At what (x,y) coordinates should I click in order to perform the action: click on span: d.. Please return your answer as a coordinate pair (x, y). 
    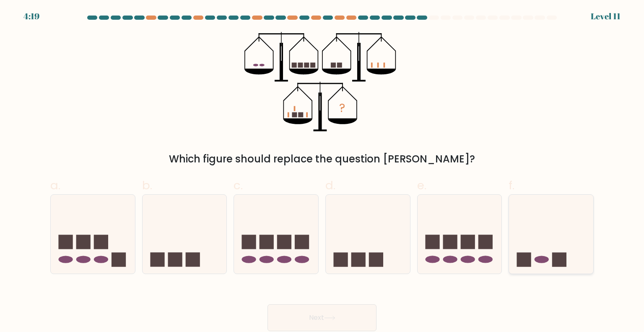
    Looking at the image, I should click on (330, 185).